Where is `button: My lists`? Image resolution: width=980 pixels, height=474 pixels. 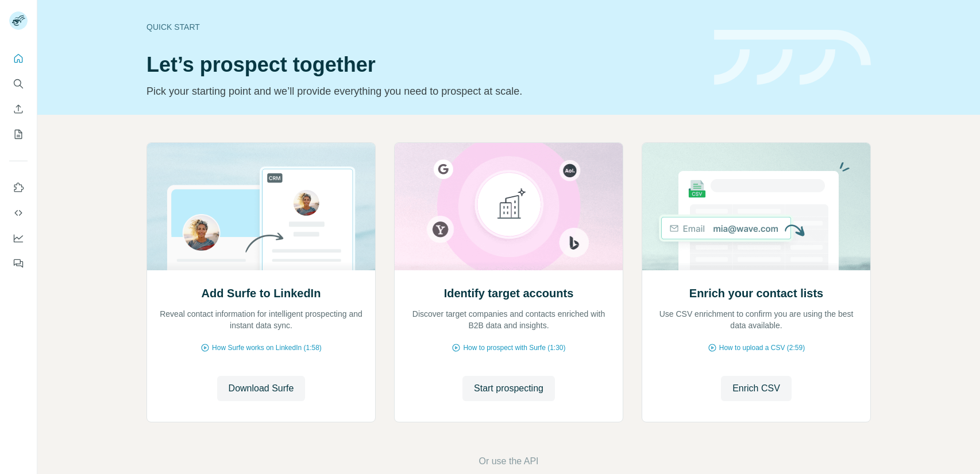 button: My lists is located at coordinates (18, 134).